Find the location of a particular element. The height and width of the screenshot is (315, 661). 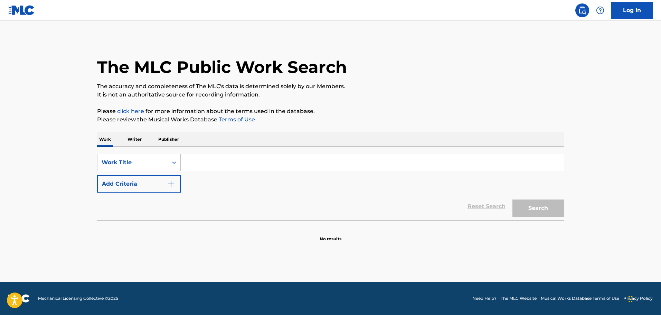

img: 9d2ae6d4665cec9f34b9.svg is located at coordinates (171, 184).